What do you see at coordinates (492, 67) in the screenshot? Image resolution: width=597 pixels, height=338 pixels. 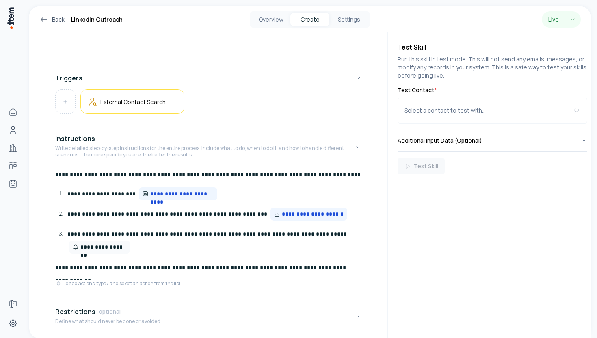 I see `p: Run this skill in test mode. This will not send any emails, messages, or modify any records in yo...` at bounding box center [492, 67].